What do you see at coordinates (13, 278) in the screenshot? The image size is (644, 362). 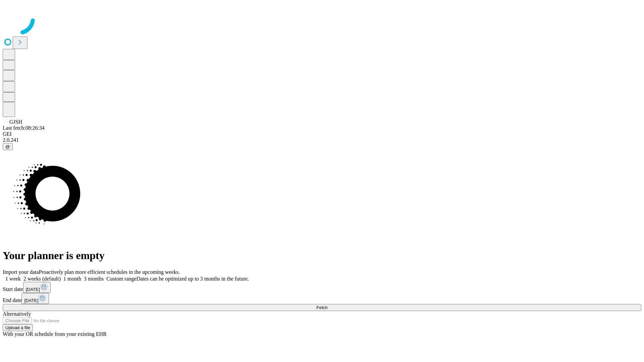 I see `span: 1 week` at bounding box center [13, 278].